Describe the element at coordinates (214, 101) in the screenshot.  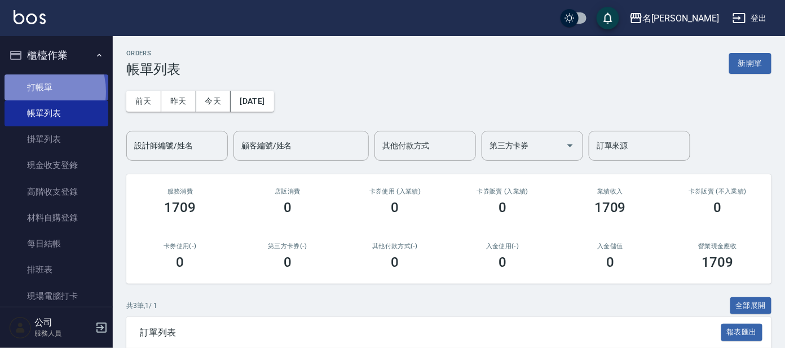
I see `button: 今天` at that location.